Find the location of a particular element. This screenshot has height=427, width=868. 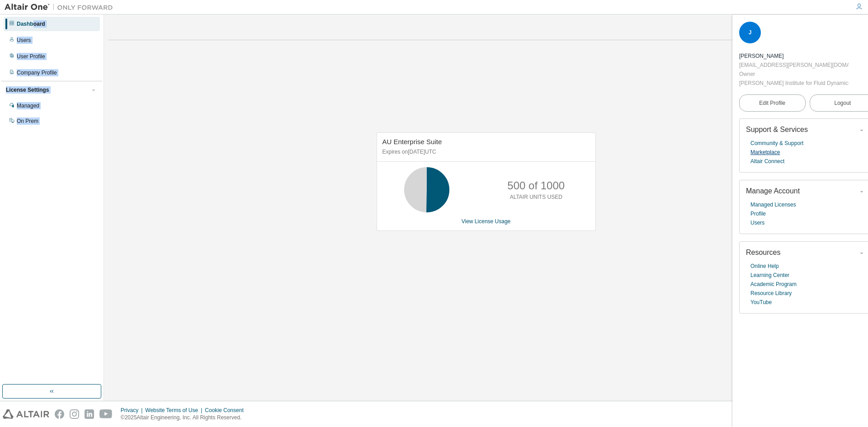

a: Learning Center is located at coordinates (770, 275).